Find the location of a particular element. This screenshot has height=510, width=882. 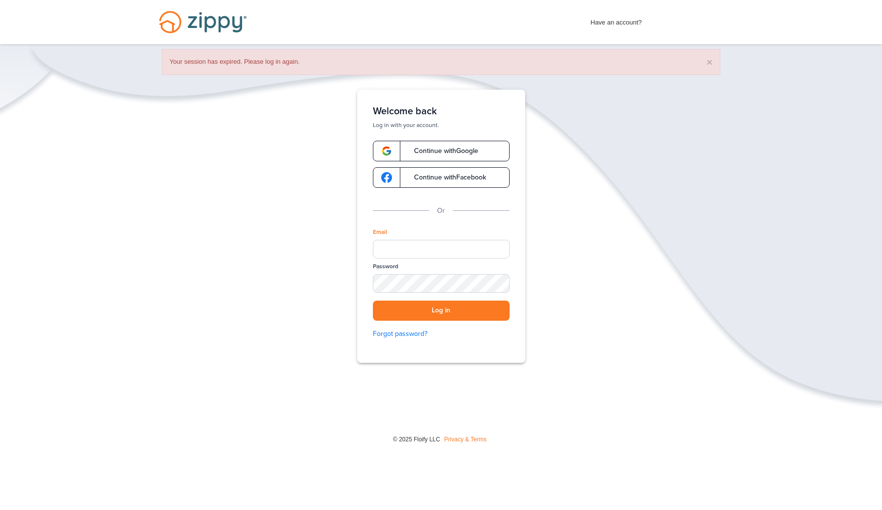

input: Password is located at coordinates (441, 283).